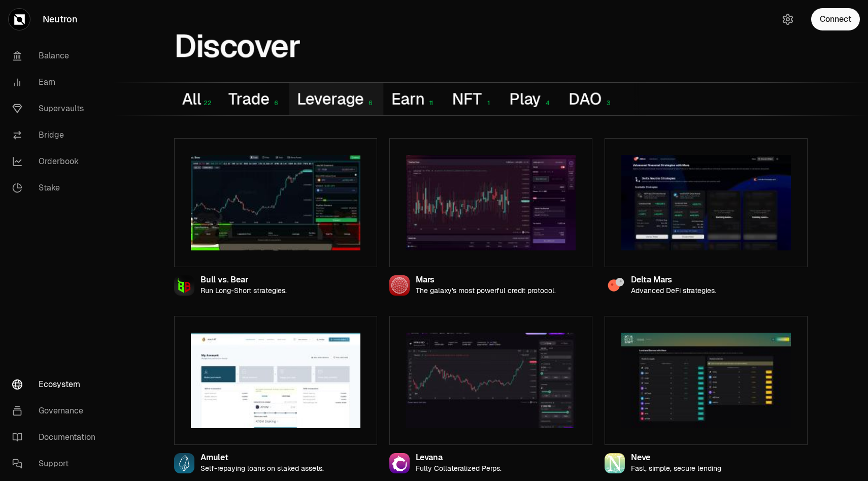 The height and width of the screenshot is (481, 868). Describe the element at coordinates (591, 99) in the screenshot. I see `button: DAO` at that location.